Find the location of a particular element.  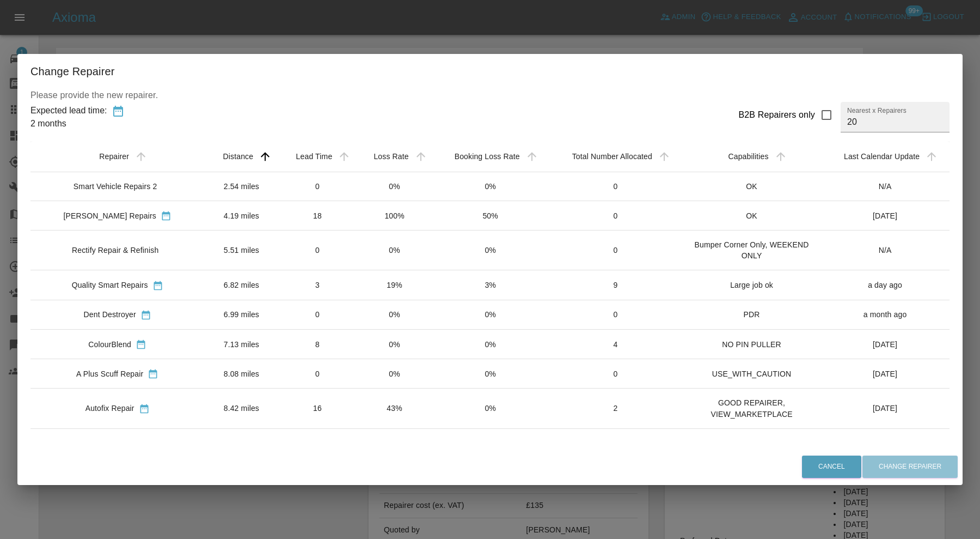

div: Cannock Chase Services is located at coordinates (115, 443).